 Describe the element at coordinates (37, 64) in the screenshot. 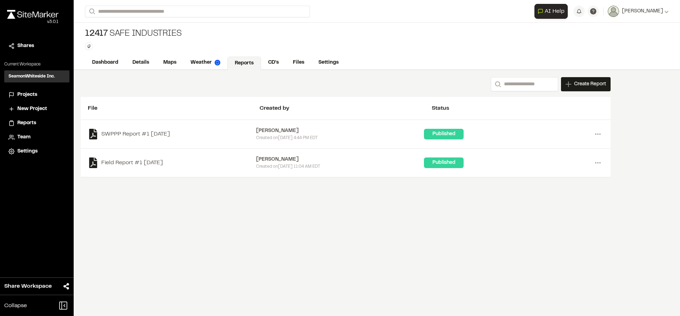

I see `p: Current Workspace` at that location.